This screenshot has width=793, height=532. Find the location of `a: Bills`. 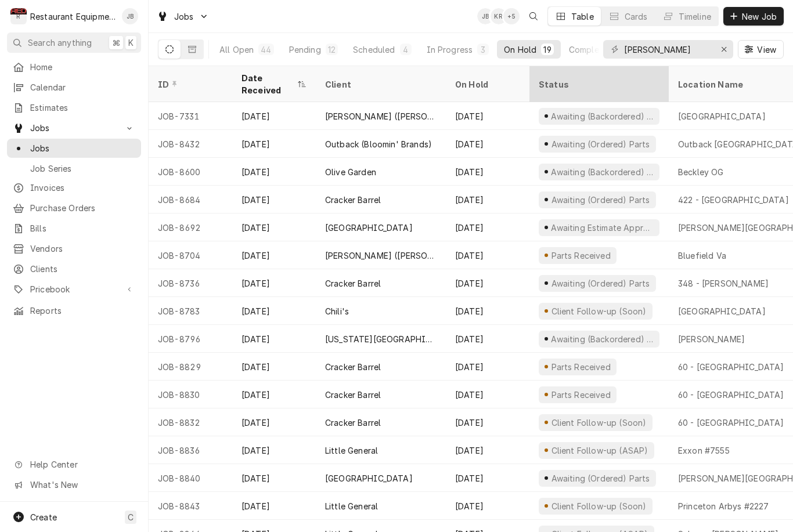

a: Bills is located at coordinates (74, 228).